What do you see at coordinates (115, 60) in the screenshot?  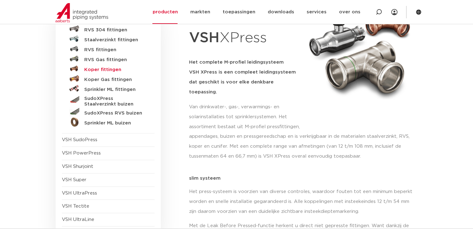 I see `h5: RVS Gas fittingen` at bounding box center [115, 60].